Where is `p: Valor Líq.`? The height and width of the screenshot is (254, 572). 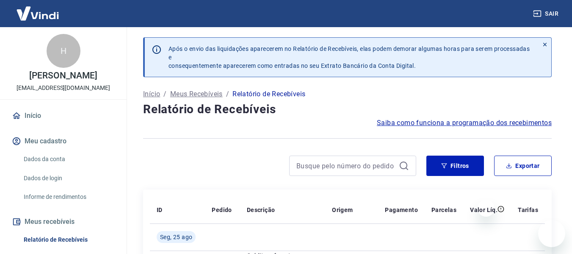 p: Valor Líq. is located at coordinates (483, 210).